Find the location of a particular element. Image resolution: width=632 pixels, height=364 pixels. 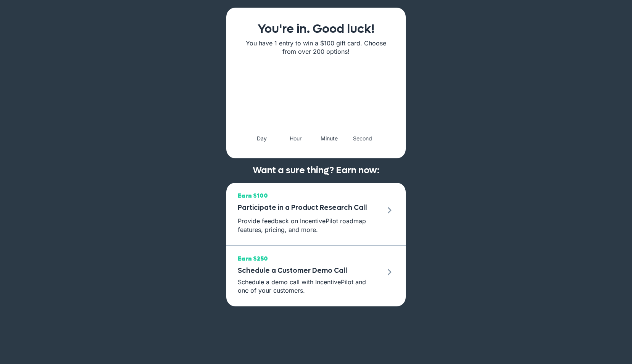

p: Schedule a demo call with IncentivePilot and one of your customers. is located at coordinates (308, 286).